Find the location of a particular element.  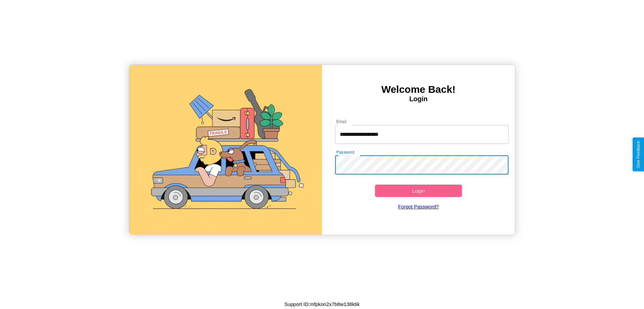

a: Forgot Password? is located at coordinates (419, 207).